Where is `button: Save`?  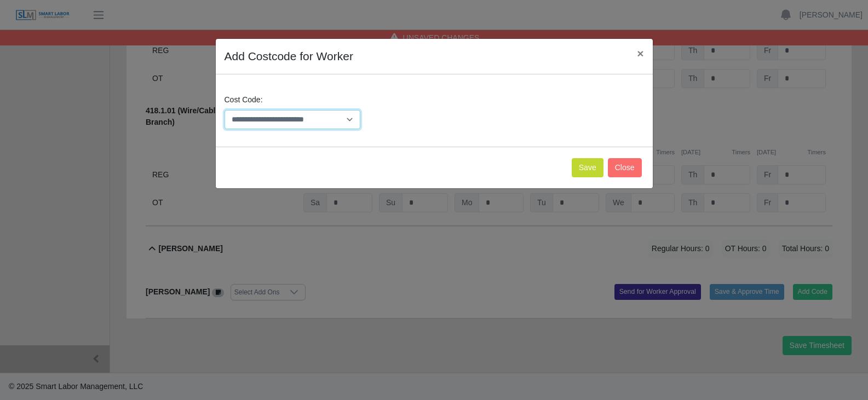 button: Save is located at coordinates (588, 167).